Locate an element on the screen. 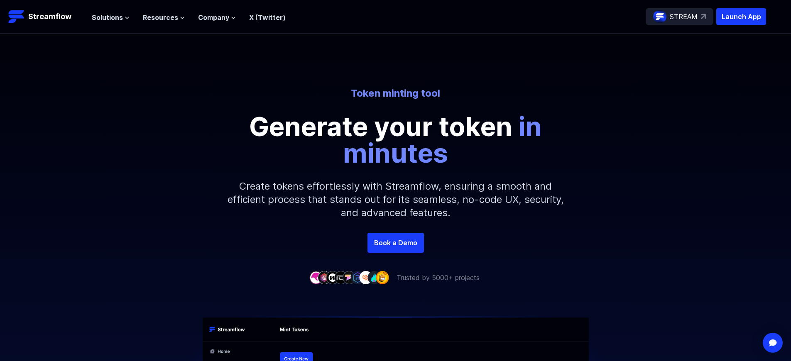  img: top-right-arrow.svg is located at coordinates (704, 17).